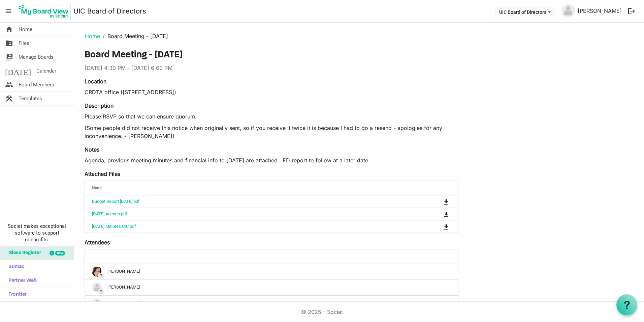 The height and width of the screenshot is (322, 644). Describe the element at coordinates (632, 11) in the screenshot. I see `button: logout` at that location.